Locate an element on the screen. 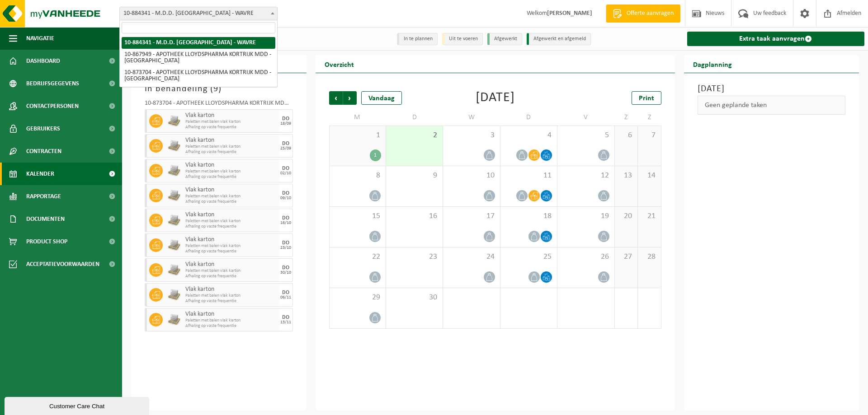 The image size is (868, 415). div: 02/10 is located at coordinates (285, 173).